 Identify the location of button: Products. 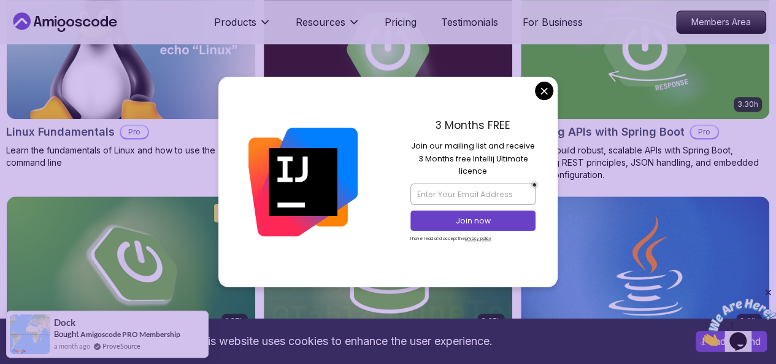
(242, 27).